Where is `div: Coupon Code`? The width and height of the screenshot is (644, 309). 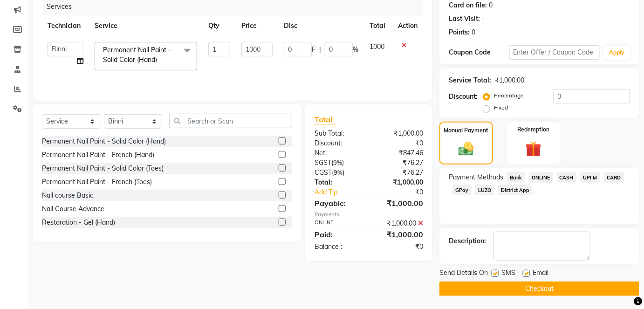
div: Coupon Code is located at coordinates (479, 52).